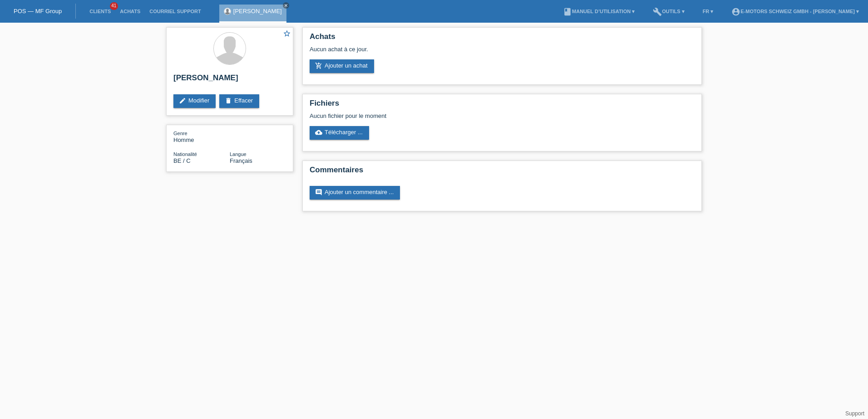 The height and width of the screenshot is (419, 868). Describe the element at coordinates (668, 12) in the screenshot. I see `a: buildOutils ▾` at that location.